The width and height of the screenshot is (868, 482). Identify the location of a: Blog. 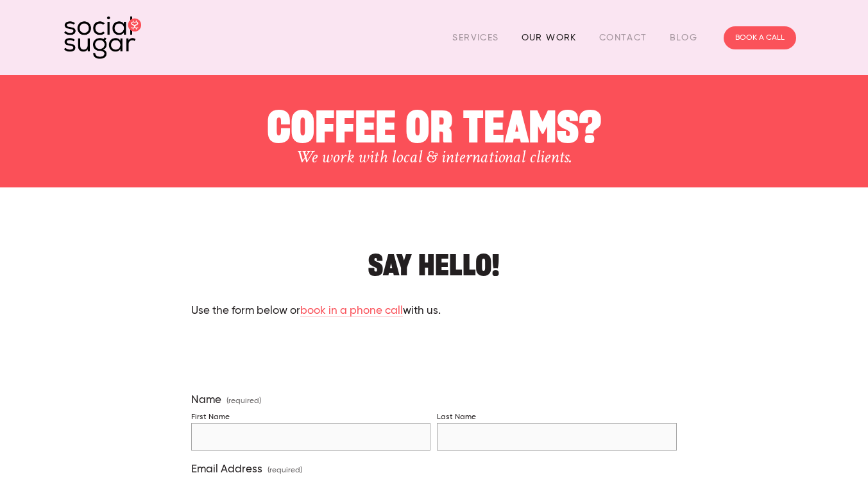
(683, 37).